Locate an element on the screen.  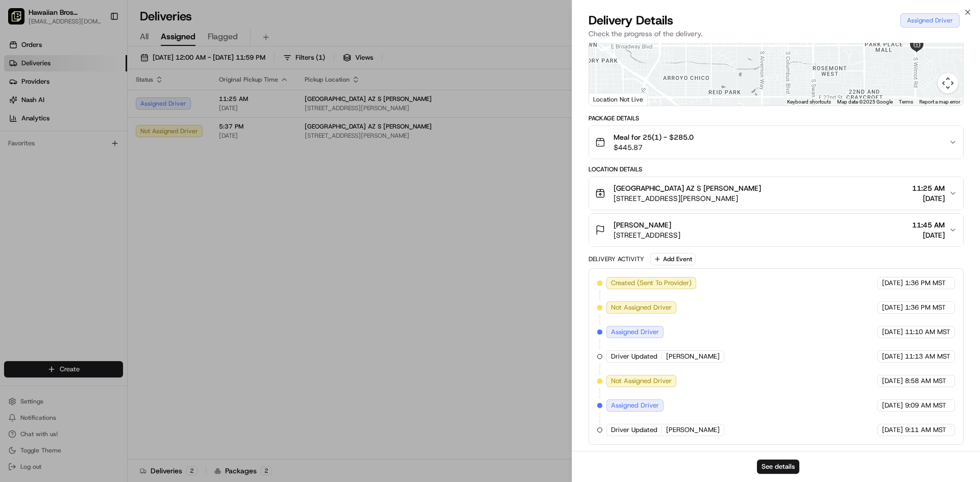
a: Terms is located at coordinates (906, 102).